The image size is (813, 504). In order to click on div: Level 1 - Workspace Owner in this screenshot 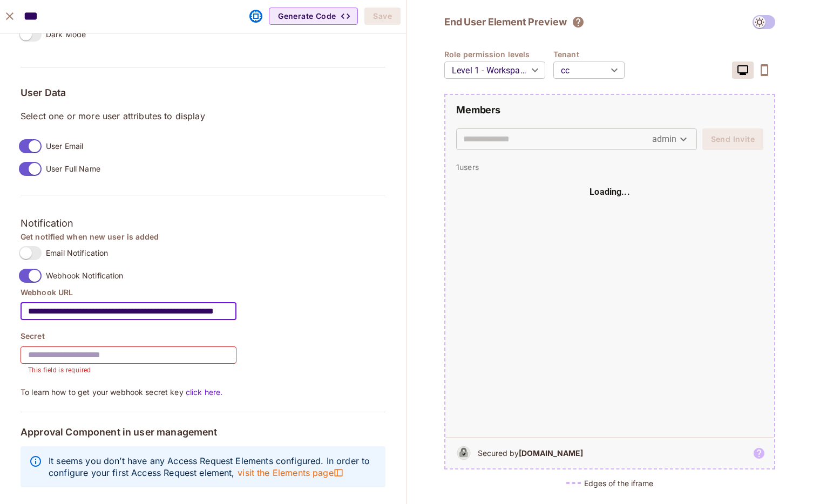, I will do `click(494, 70)`.